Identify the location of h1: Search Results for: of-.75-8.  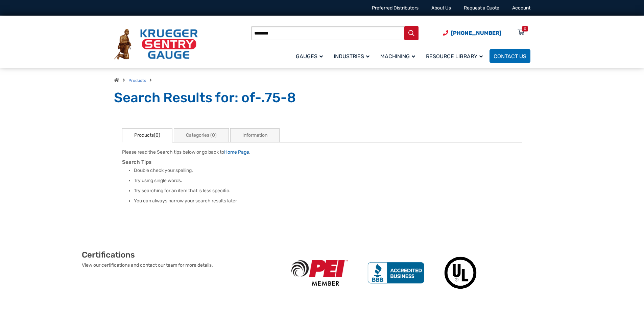
(322, 98).